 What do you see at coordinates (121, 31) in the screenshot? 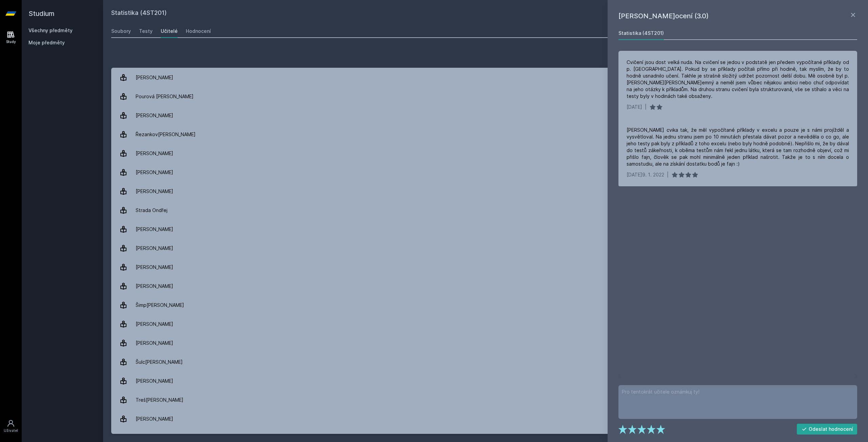
I see `a: Soubory` at bounding box center [121, 31].